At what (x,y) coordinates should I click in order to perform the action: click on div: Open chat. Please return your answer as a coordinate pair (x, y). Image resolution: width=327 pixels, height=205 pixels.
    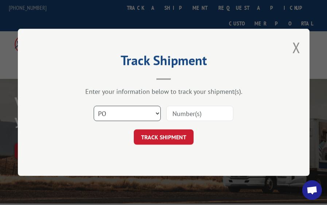
    Looking at the image, I should click on (312, 190).